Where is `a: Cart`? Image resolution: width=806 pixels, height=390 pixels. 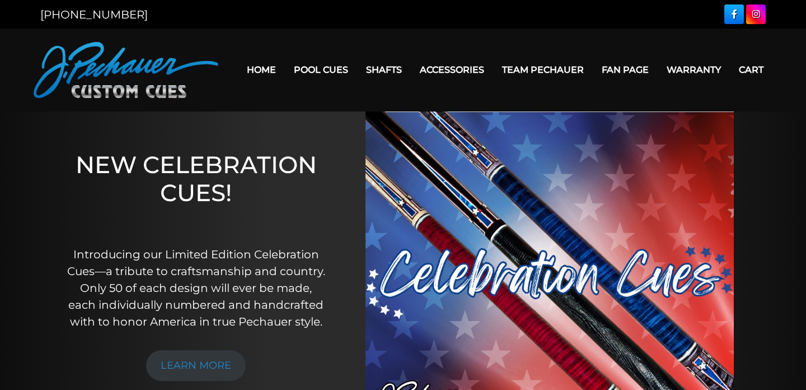
a: Cart is located at coordinates (751, 69).